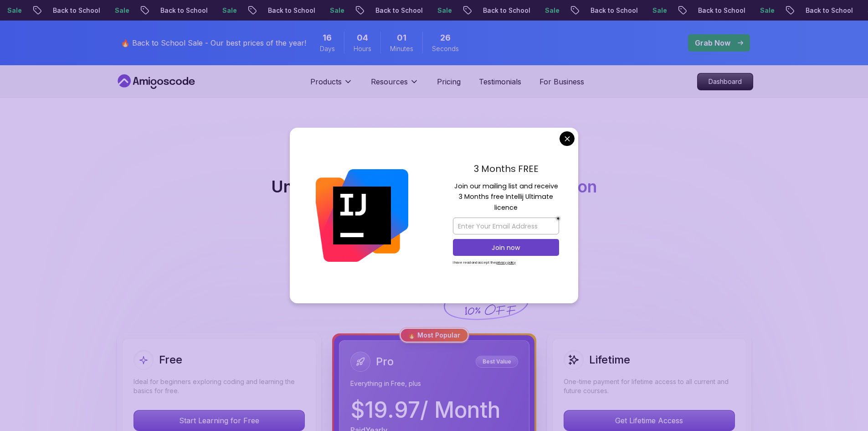 The height and width of the screenshot is (431, 868). What do you see at coordinates (328, 49) in the screenshot?
I see `span: Days` at bounding box center [328, 49].